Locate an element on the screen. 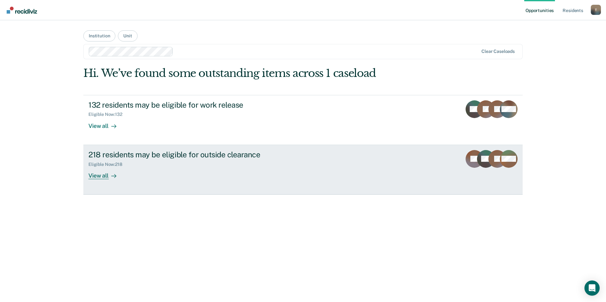  a: 132 residents may be eligible for work releaseEligible Now:132View all is located at coordinates (303, 120).